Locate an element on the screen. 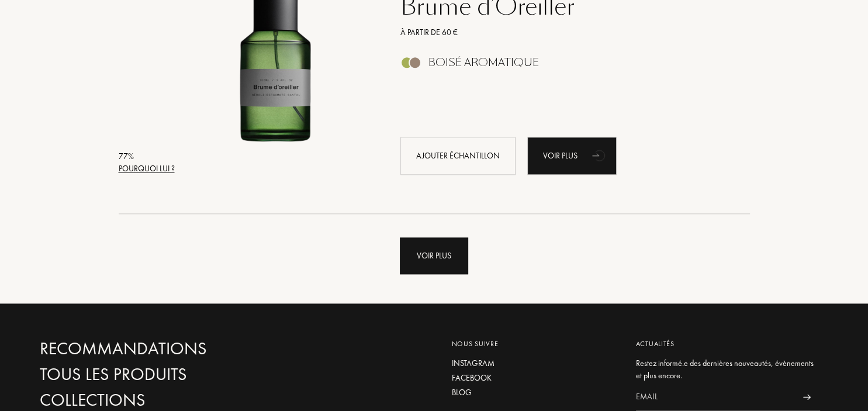  div: Pourquoi lui ? is located at coordinates (147, 169).